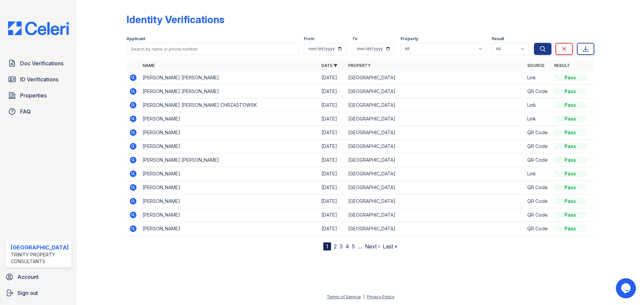 The image size is (644, 305). What do you see at coordinates (40, 258) in the screenshot?
I see `div: Trinity Property Consultants` at bounding box center [40, 258].